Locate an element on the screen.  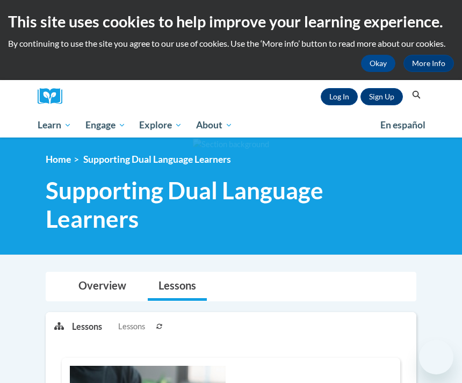
button: Okay is located at coordinates (378, 63).